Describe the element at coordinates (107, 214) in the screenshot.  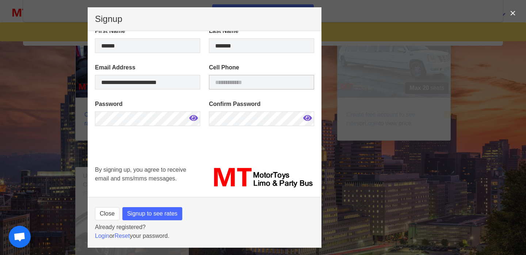
I see `button: Close` at that location.